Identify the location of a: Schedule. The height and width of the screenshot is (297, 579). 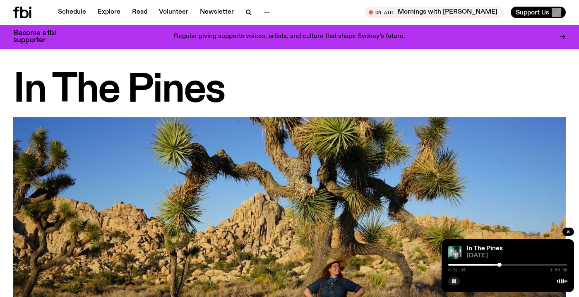
(72, 12).